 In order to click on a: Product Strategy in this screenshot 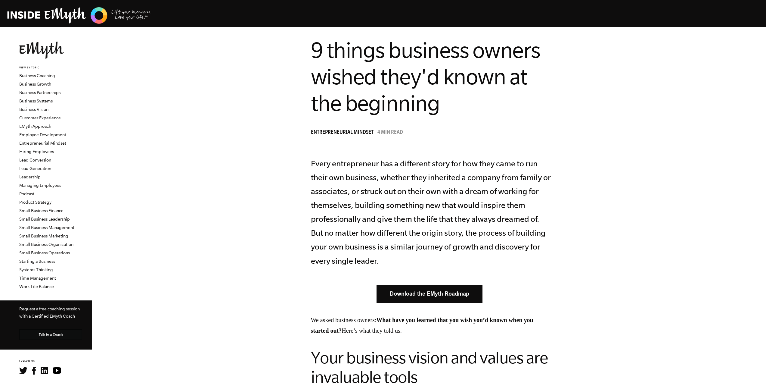, I will do `click(35, 202)`.